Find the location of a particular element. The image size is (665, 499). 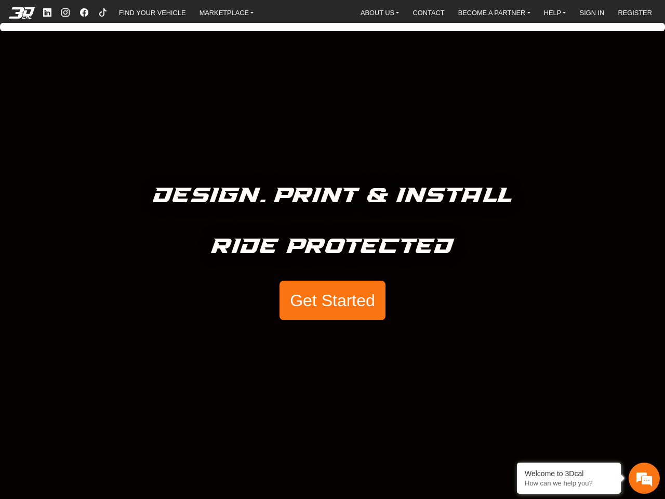

a: SIGN IN is located at coordinates (593, 12).